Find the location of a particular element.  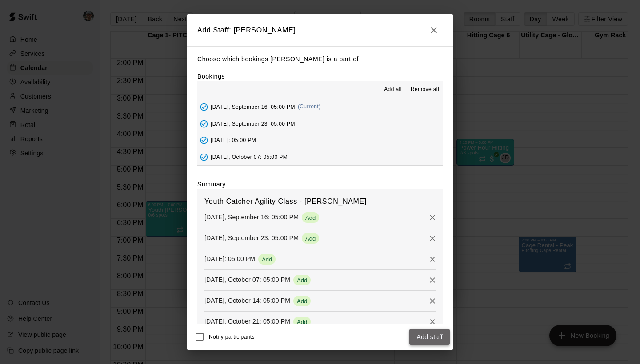

span: (Current) is located at coordinates (310, 107).